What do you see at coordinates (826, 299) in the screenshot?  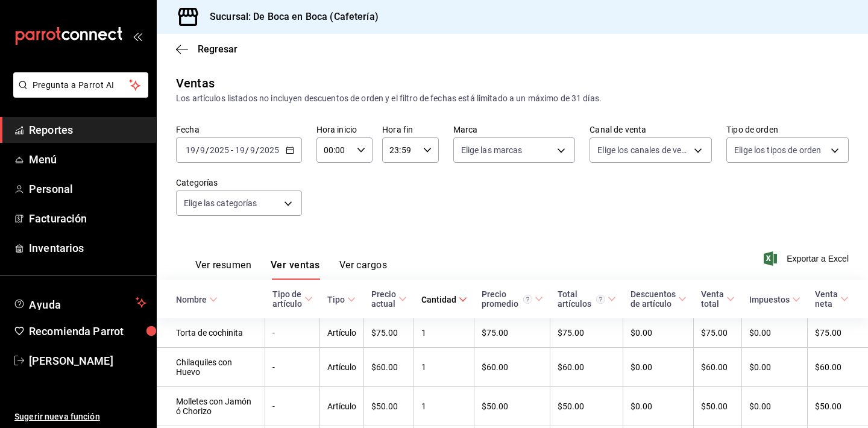 I see `div: Venta neta` at bounding box center [826, 299].